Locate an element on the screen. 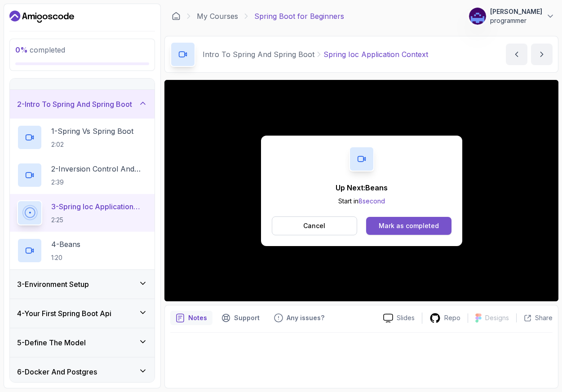 The height and width of the screenshot is (392, 562). button: 1-Spring Vs Spring Boot2:02 is located at coordinates (82, 137).